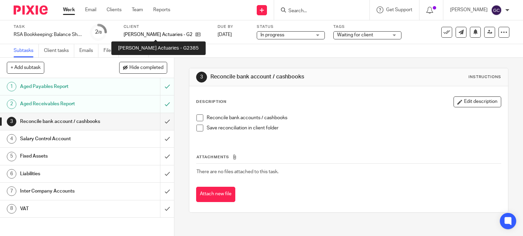  What do you see at coordinates (12, 157) in the screenshot?
I see `div: 5` at bounding box center [12, 157].